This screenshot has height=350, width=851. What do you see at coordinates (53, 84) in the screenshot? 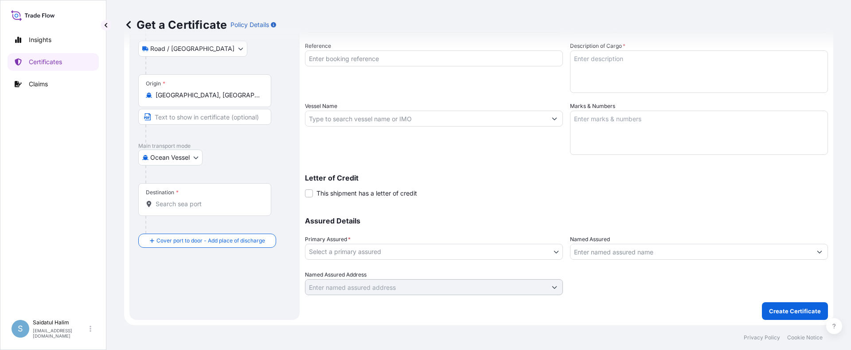
I see `a: Claims` at bounding box center [53, 84].